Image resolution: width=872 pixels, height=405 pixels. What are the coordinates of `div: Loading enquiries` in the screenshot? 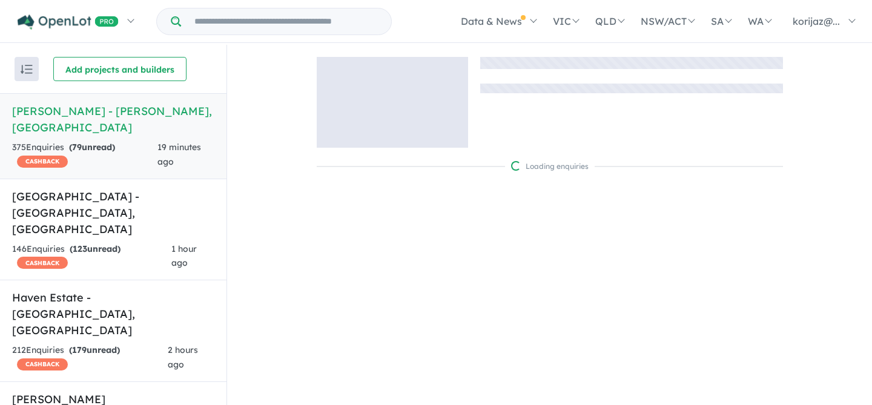 It's located at (550, 166).